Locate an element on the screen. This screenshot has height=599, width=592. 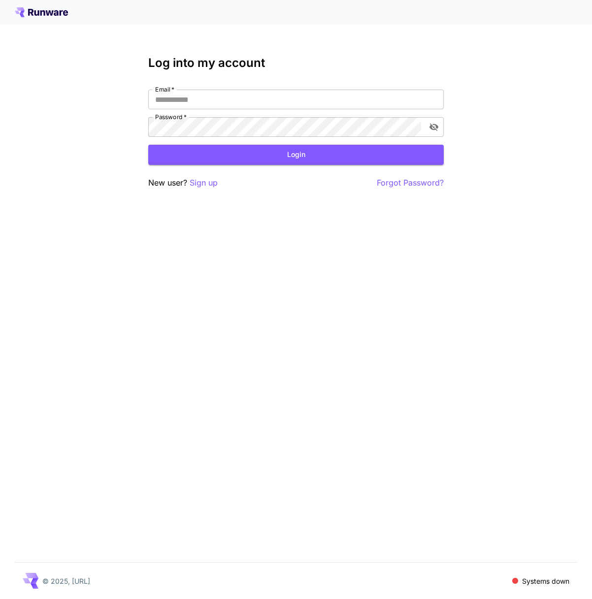
p: New user? is located at coordinates (183, 183).